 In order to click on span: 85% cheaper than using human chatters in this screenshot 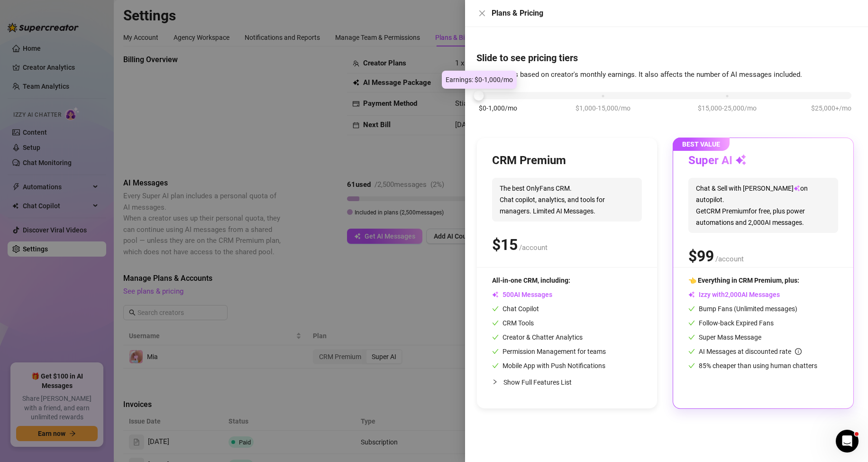, I will do `click(753, 366)`.